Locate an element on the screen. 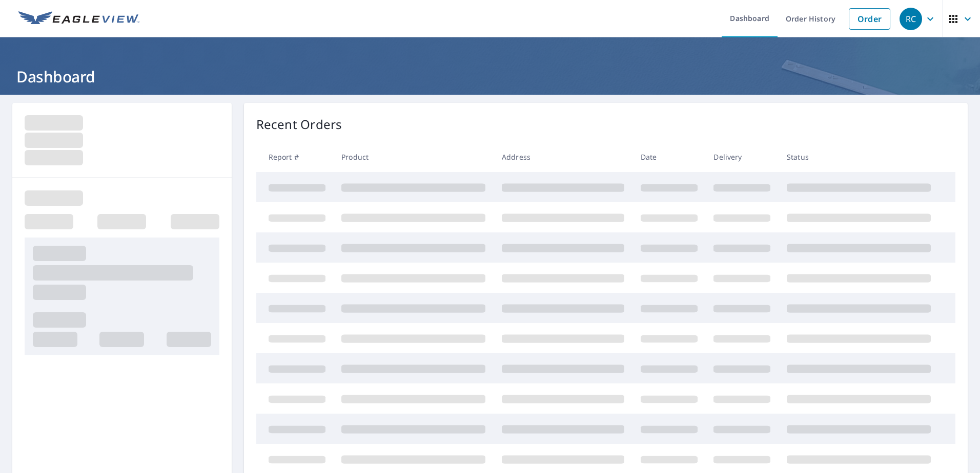 Image resolution: width=980 pixels, height=473 pixels. th: Address is located at coordinates (562, 157).